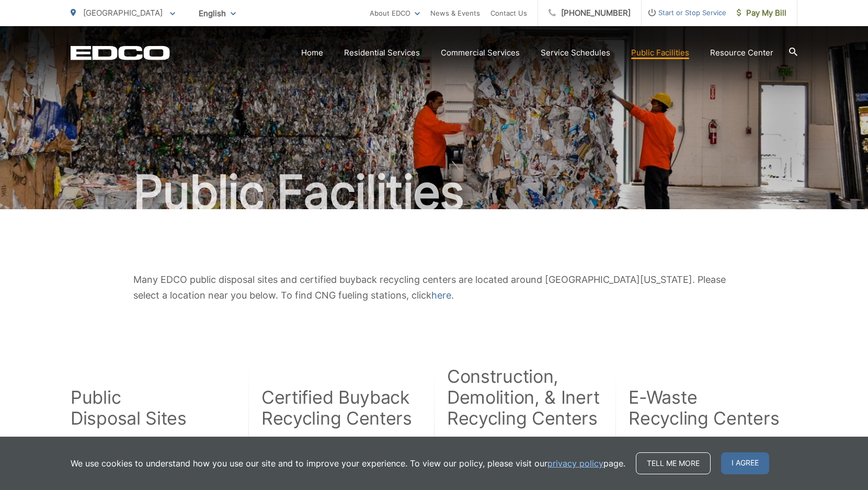  Describe the element at coordinates (120, 53) in the screenshot. I see `a: EDCD logo. Return to the homepage.` at that location.